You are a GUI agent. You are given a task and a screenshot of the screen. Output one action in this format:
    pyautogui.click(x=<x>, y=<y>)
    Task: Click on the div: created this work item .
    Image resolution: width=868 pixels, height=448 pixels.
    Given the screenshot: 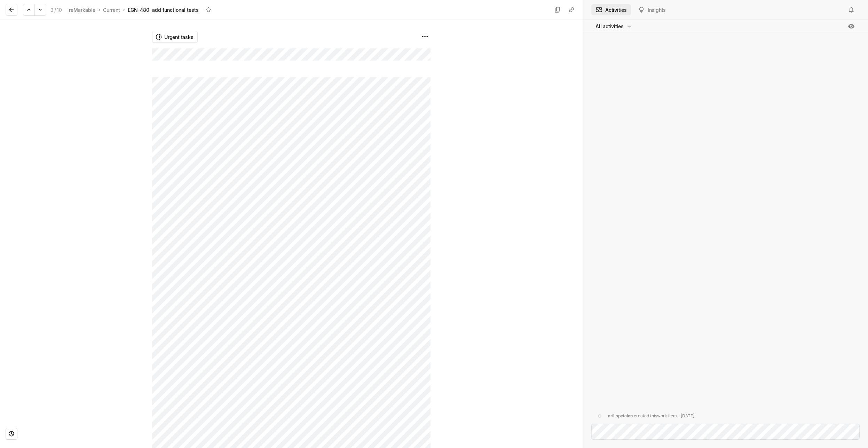 What is the action you would take?
    pyautogui.click(x=651, y=416)
    